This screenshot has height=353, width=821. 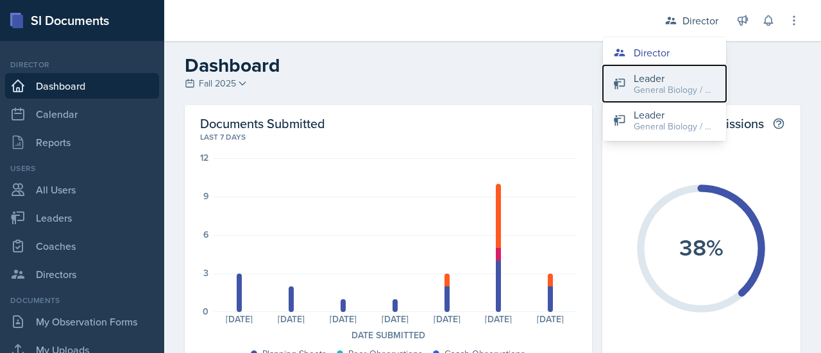 What do you see at coordinates (82, 190) in the screenshot?
I see `a: All Users` at bounding box center [82, 190].